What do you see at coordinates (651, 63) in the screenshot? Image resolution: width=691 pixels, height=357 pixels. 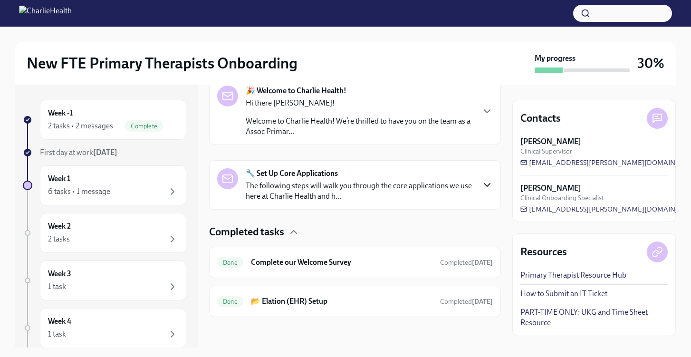 I see `h3: 30%` at bounding box center [651, 63].